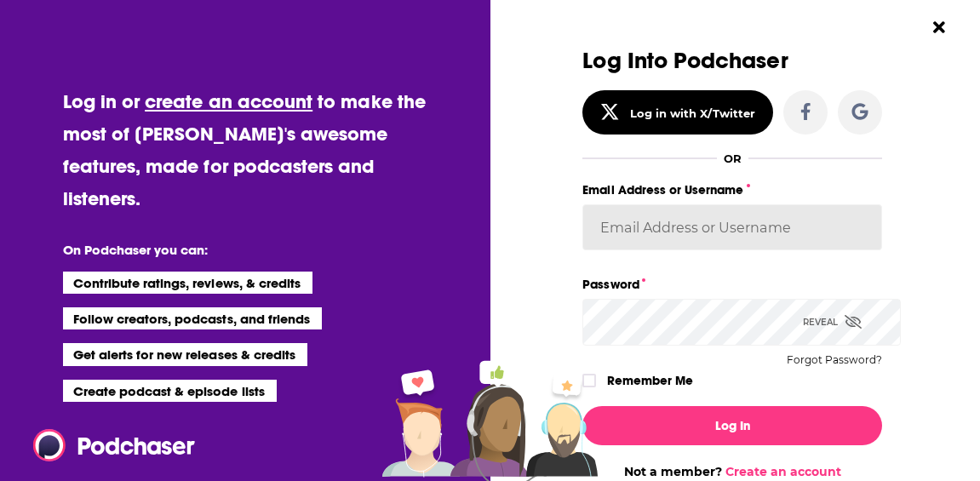  What do you see at coordinates (192, 319) in the screenshot?
I see `li: Follow creators, podcasts, and friends` at bounding box center [192, 319].